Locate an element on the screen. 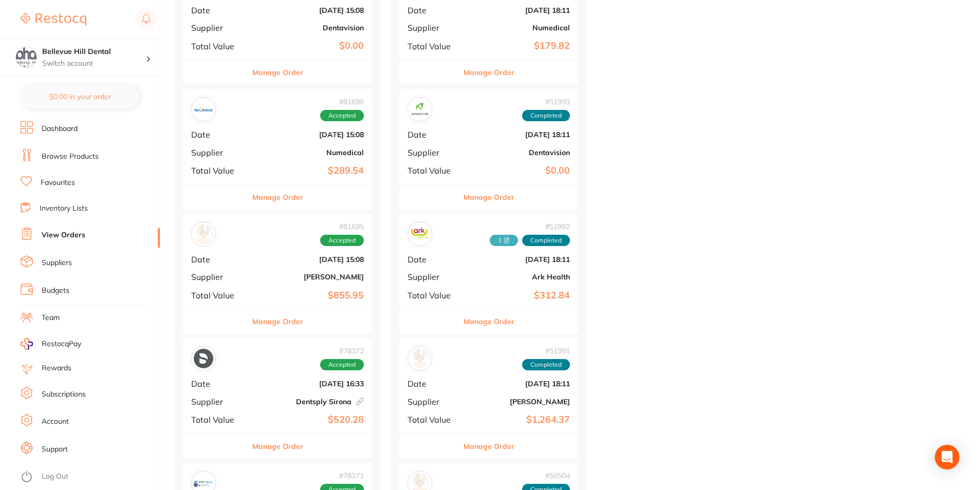 This screenshot has width=980, height=490. span: # 51993 is located at coordinates (546, 102).